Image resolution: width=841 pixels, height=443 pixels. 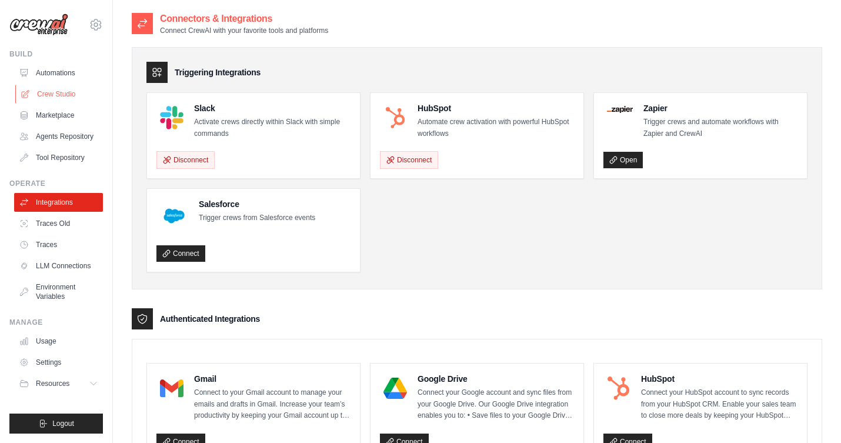 I want to click on div: Build, so click(x=56, y=54).